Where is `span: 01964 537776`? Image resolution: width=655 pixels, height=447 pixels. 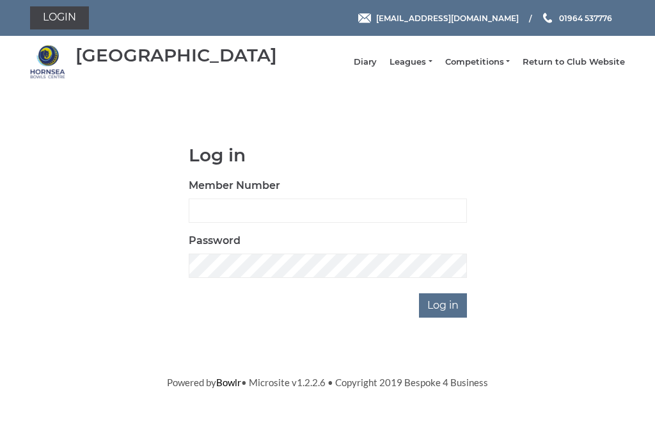 span: 01964 537776 is located at coordinates (585, 17).